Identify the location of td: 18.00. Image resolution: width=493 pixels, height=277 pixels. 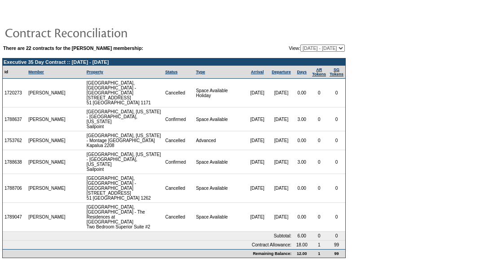
(302, 244).